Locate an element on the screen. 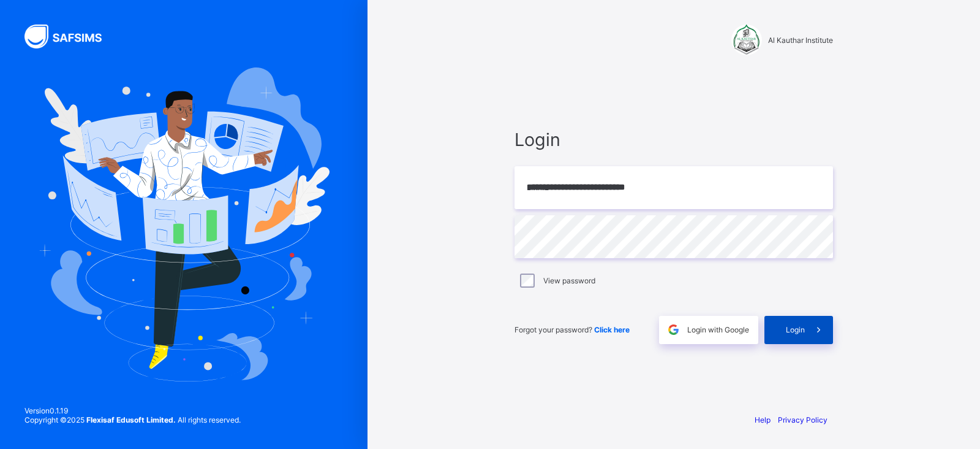 This screenshot has width=980, height=449. a: Help is located at coordinates (763, 419).